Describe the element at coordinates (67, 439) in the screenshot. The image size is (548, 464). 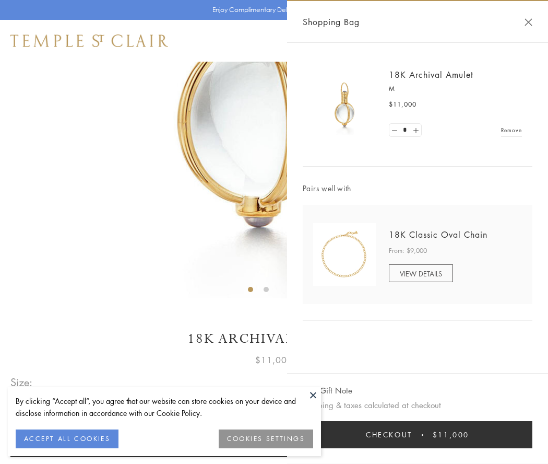
I see `button: ACCEPT ALL COOKIES` at that location.